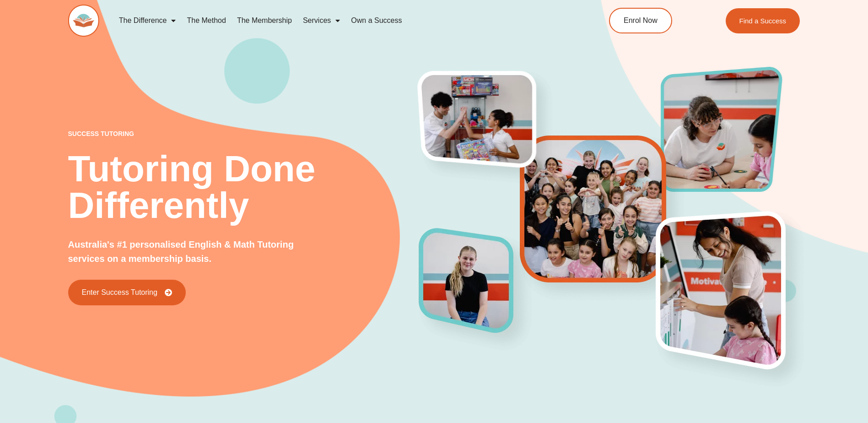 This screenshot has width=868, height=423. I want to click on span: Enrol Now, so click(641, 20).